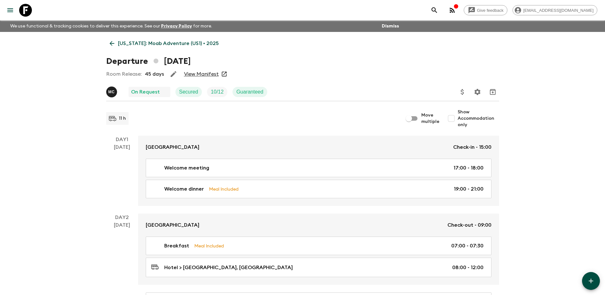  Describe the element at coordinates (146, 92) in the screenshot. I see `p: On Request` at that location.